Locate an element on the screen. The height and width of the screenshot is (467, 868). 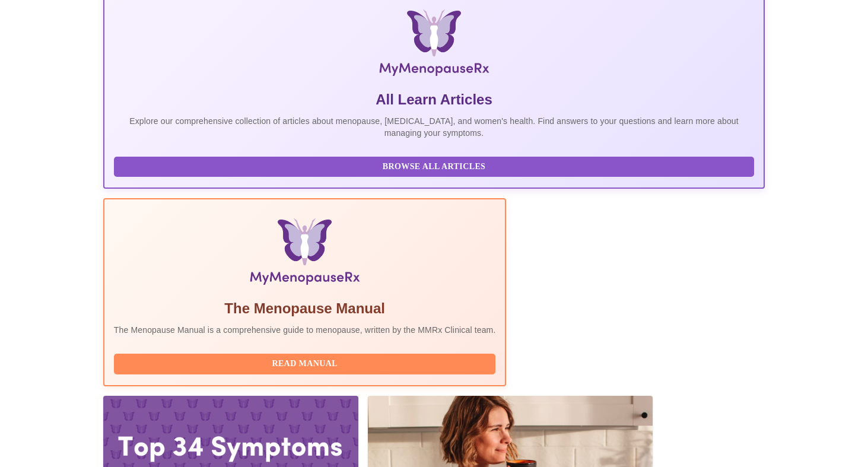
span: Browse All Articles is located at coordinates (434, 166).